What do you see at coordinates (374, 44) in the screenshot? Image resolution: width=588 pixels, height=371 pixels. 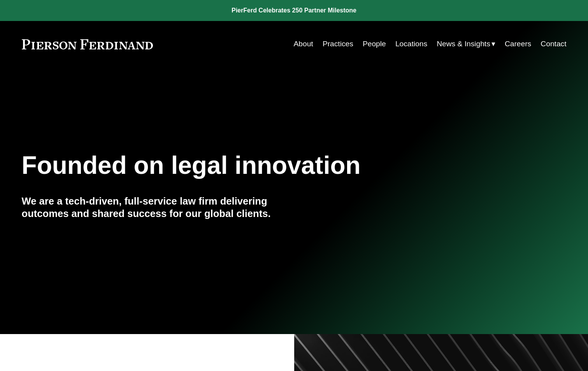 I see `a: People` at bounding box center [374, 44].